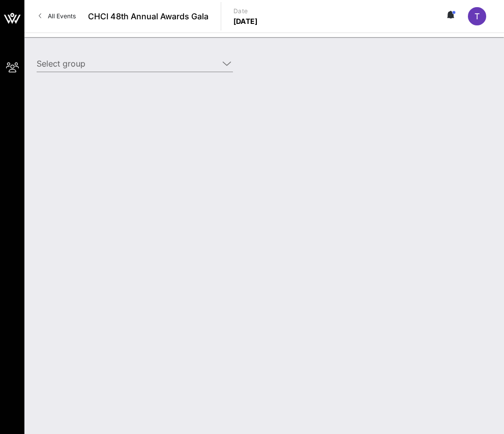 The image size is (504, 434). What do you see at coordinates (246, 11) in the screenshot?
I see `p: Date` at bounding box center [246, 11].